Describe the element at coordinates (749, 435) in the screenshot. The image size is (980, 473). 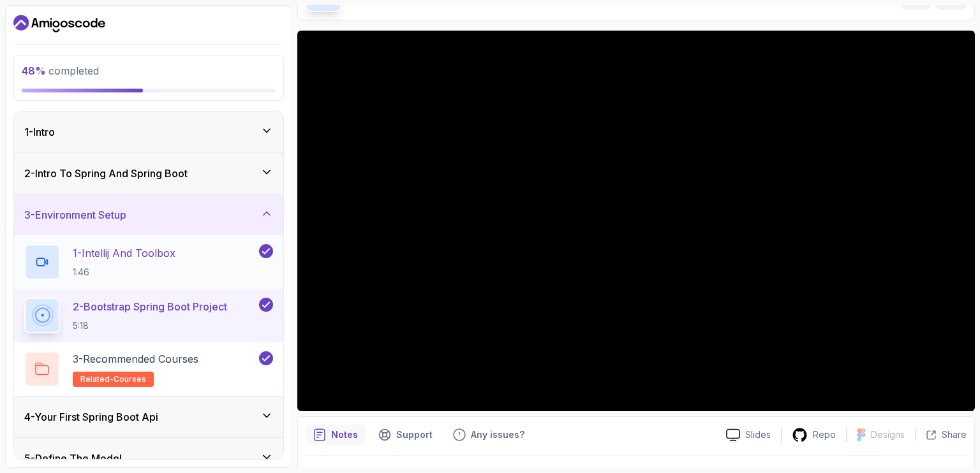
I see `a: Slides` at that location.